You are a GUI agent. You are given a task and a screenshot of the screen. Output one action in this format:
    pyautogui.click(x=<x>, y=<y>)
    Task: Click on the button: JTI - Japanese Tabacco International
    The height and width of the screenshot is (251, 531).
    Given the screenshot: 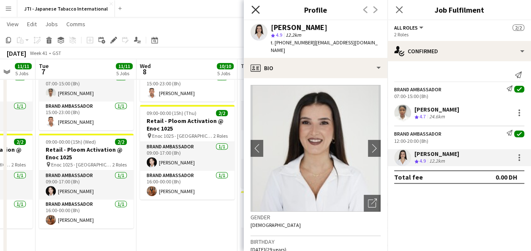 What is the action you would take?
    pyautogui.click(x=66, y=8)
    